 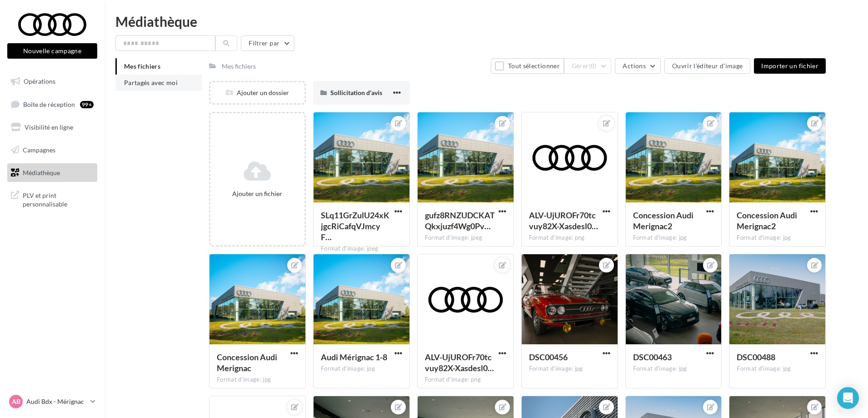 I want to click on span: gufz8RNZUDCKATQkxjuzf4Wg0PvkIzU5tKC7znWai8Zr6Uz3fGjETA1P6kvTZIWqnuf6Nnp07b-aTbwyXw=s0, so click(x=460, y=221).